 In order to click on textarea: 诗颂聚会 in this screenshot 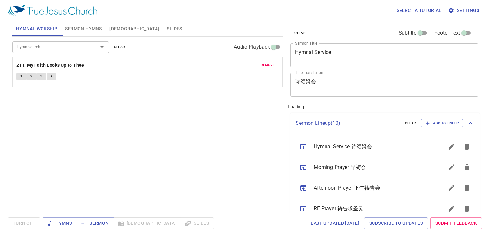, I will do `click(384, 84)`.